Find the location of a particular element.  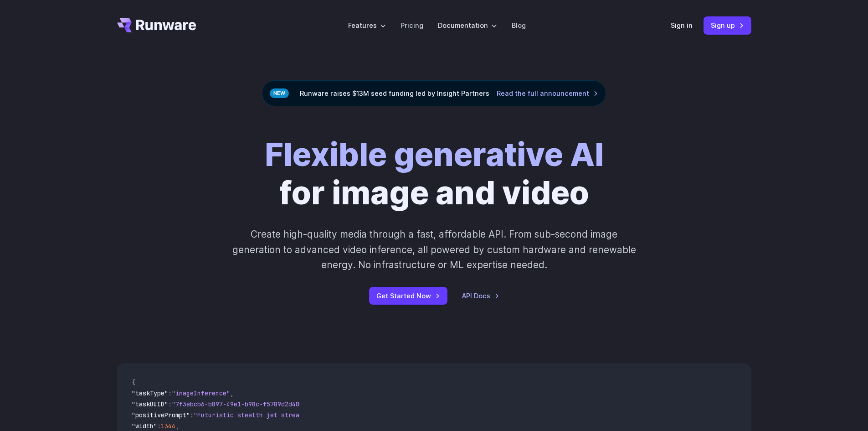

strong: Flexible generative AI is located at coordinates (434, 154).